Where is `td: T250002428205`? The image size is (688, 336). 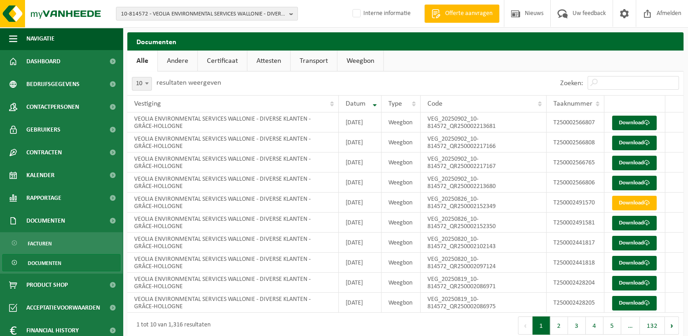
td: T250002428205 is located at coordinates (575, 302).